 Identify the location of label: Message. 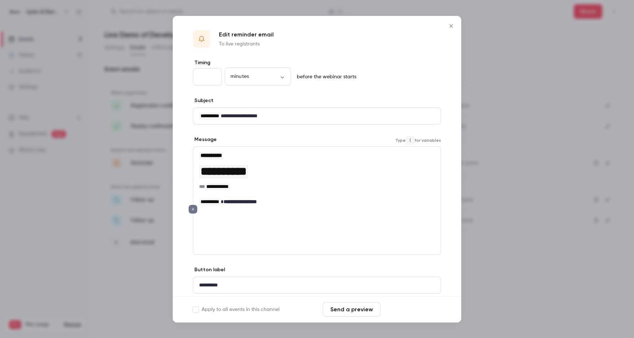
(205, 139).